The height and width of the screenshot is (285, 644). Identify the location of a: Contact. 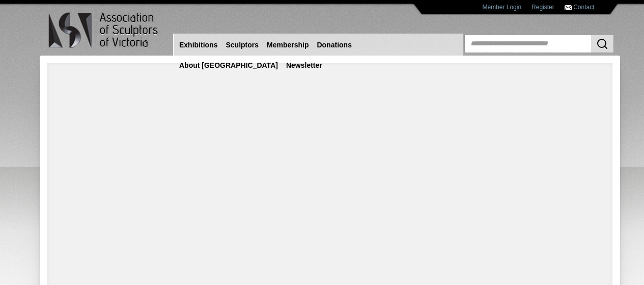
(583, 7).